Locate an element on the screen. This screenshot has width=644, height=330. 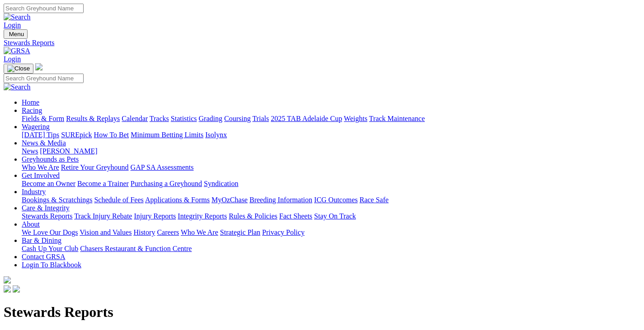
a: Contact GRSA is located at coordinates (43, 257).